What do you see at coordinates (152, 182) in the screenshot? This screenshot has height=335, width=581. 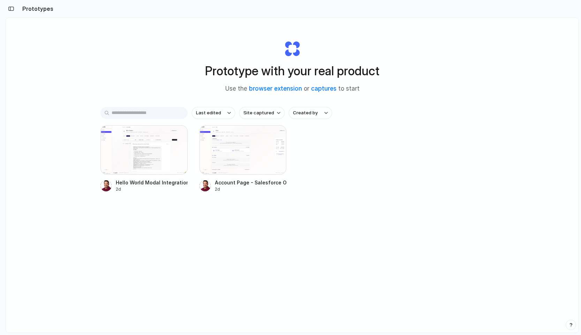 I see `div: Hello World Modal Integration` at bounding box center [152, 182].